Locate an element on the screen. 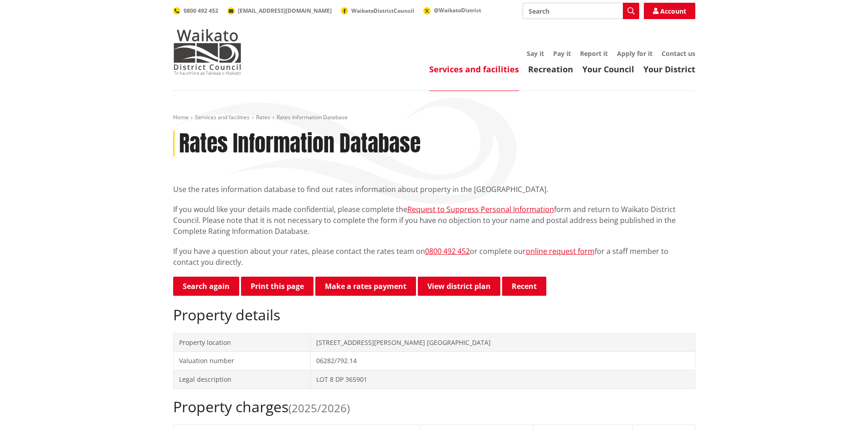 The width and height of the screenshot is (868, 430). td: Valuation number is located at coordinates (242, 361).